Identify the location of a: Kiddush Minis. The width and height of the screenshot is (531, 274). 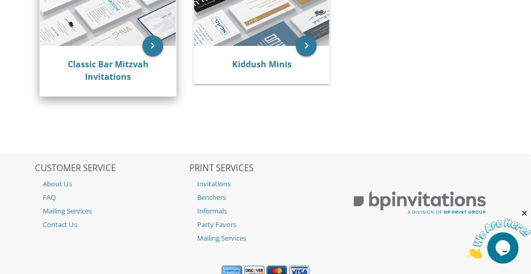
(261, 64).